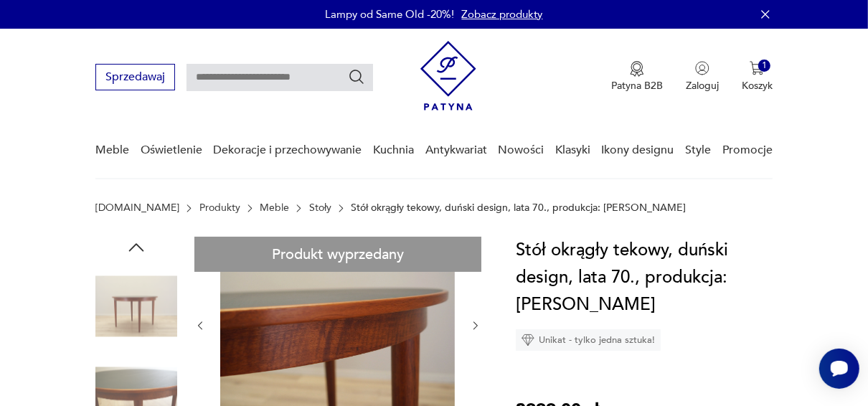 This screenshot has width=868, height=406. What do you see at coordinates (135, 76) in the screenshot?
I see `button: Sprzedawaj` at bounding box center [135, 76].